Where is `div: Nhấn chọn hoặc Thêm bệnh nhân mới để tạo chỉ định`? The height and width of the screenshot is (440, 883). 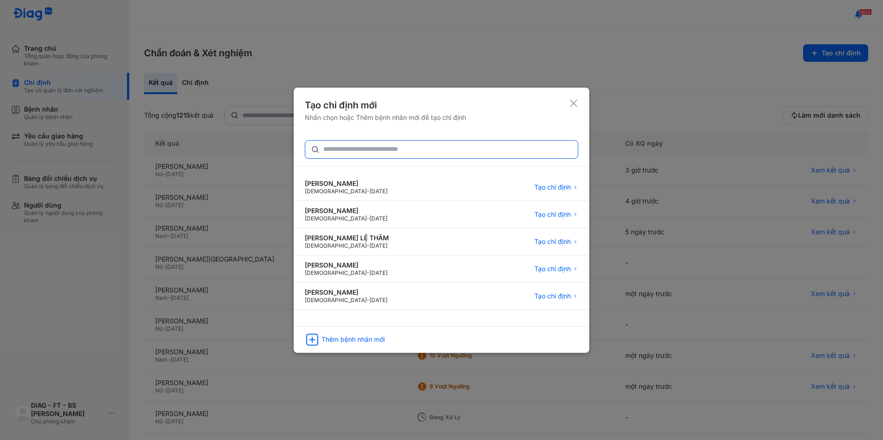 div: Nhấn chọn hoặc Thêm bệnh nhân mới để tạo chỉ định is located at coordinates (385, 118).